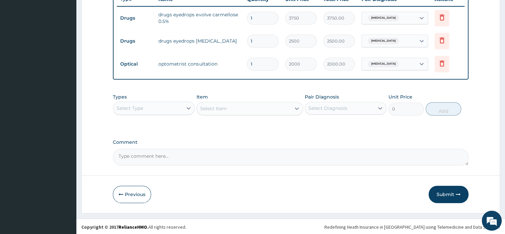 The width and height of the screenshot is (505, 234). Describe the element at coordinates (120, 97) in the screenshot. I see `label: Types` at that location.